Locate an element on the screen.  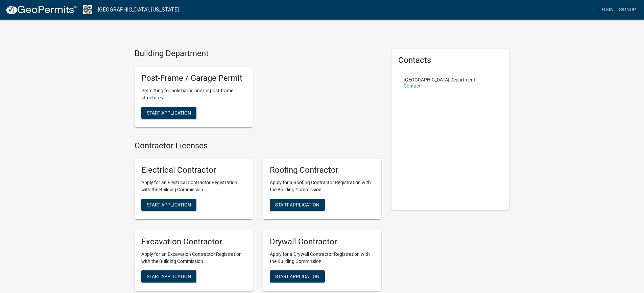
p: Apply for an Electrical Contractor Registration with the Building Commission. is located at coordinates (193, 186).